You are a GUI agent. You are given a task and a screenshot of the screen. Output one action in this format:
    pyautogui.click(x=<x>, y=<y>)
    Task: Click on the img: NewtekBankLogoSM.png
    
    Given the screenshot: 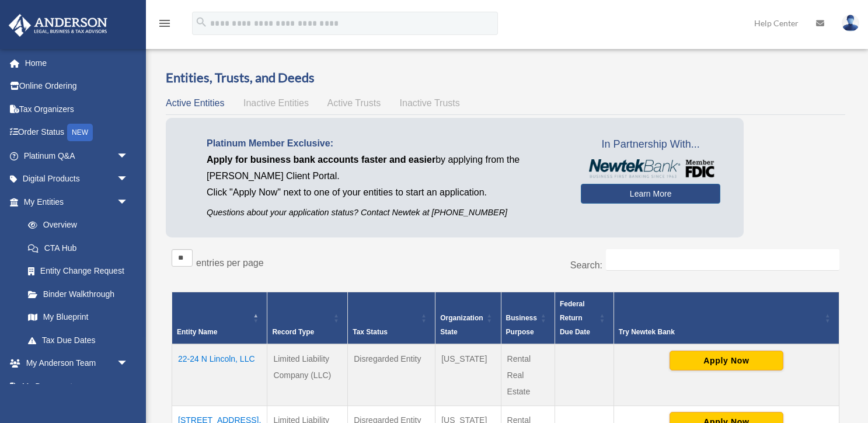 What is the action you would take?
    pyautogui.click(x=651, y=168)
    